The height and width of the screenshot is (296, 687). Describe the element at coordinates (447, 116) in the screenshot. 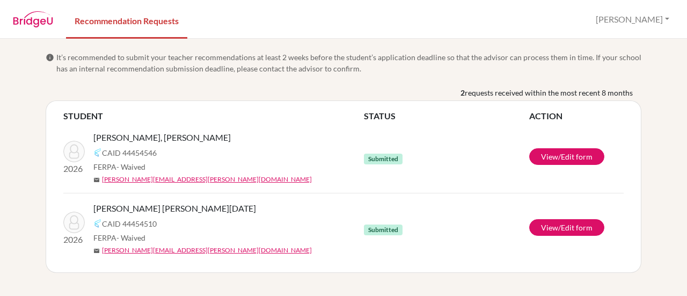

I see `th: STATUS` at that location.